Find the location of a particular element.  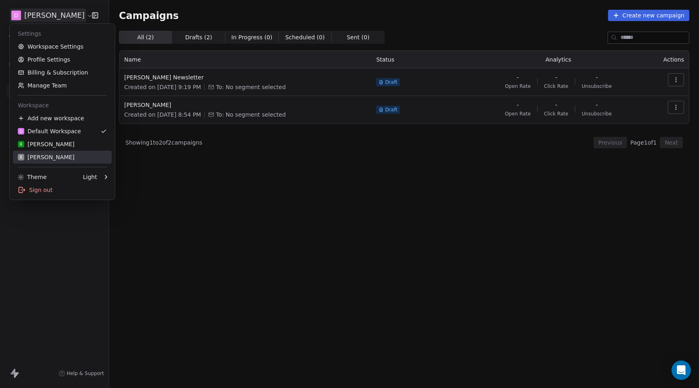

div: Settings is located at coordinates (62, 34).